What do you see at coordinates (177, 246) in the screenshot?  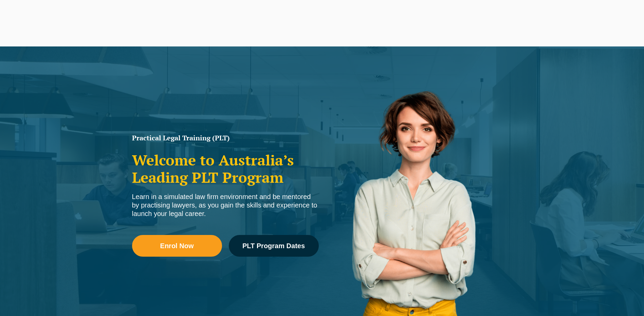 I see `span: Enrol Now` at bounding box center [177, 246].